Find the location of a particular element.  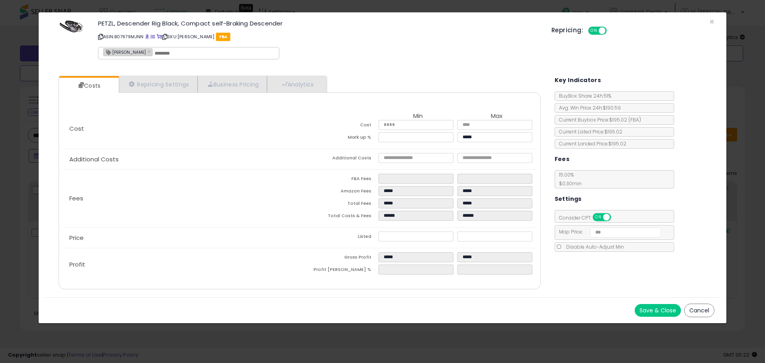

span: Consider CPT: is located at coordinates (588, 217).